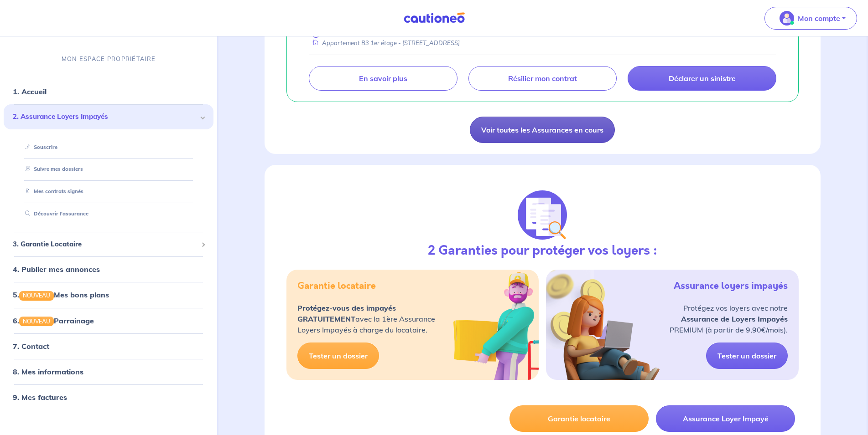 This screenshot has height=435, width=868. I want to click on div: Souscrire, so click(109, 147).